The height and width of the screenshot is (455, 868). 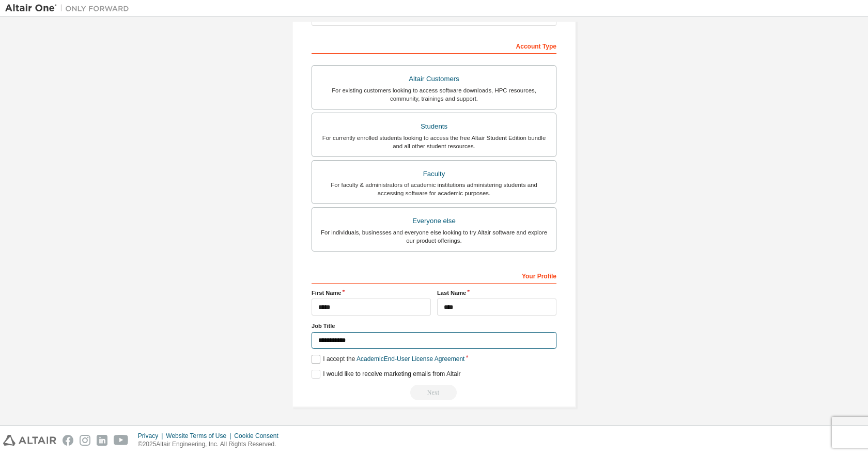 I want to click on label: I accept the, so click(x=388, y=359).